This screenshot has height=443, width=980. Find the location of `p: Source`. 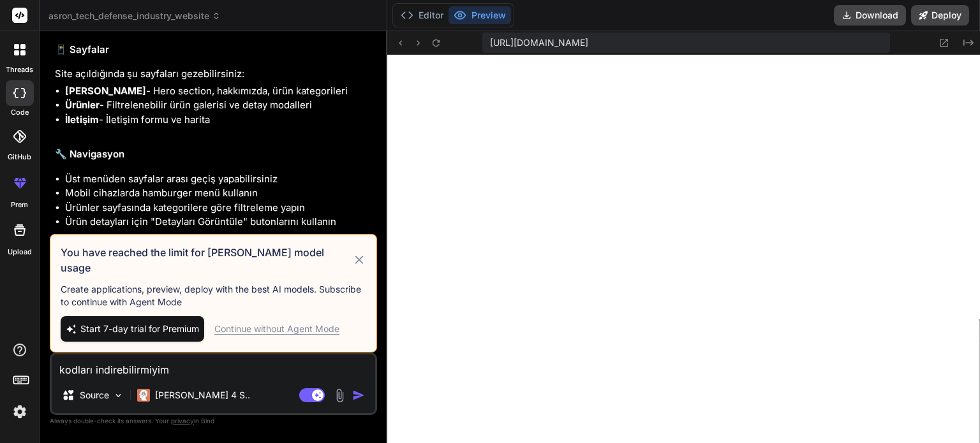

p: Source is located at coordinates (94, 395).